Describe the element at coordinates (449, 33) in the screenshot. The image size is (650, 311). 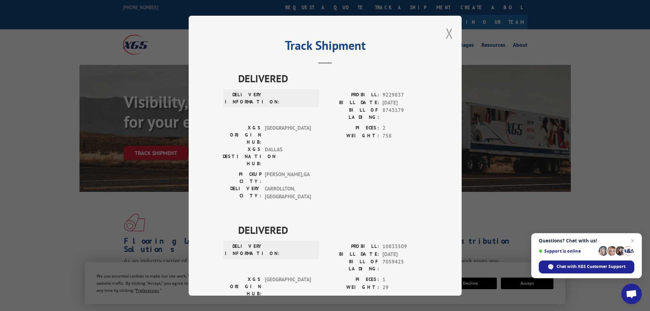
I see `button: Close modal` at that location.